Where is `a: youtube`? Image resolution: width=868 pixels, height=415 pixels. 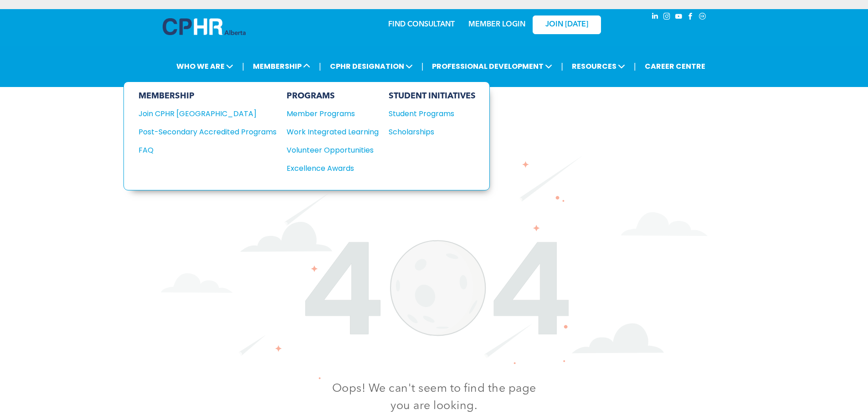 a: youtube is located at coordinates (679, 18).